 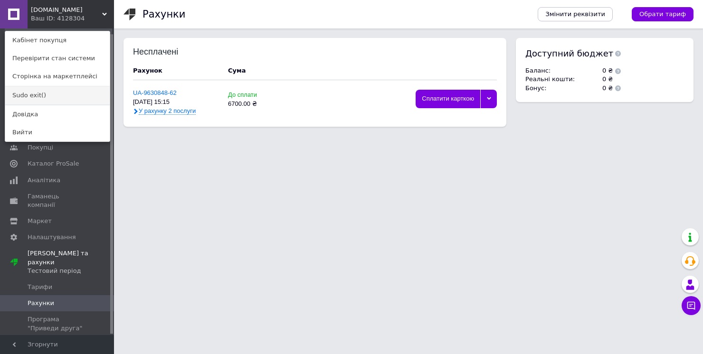 What do you see at coordinates (57, 324) in the screenshot?
I see `span: Програма "Приведи друга"` at bounding box center [57, 324].